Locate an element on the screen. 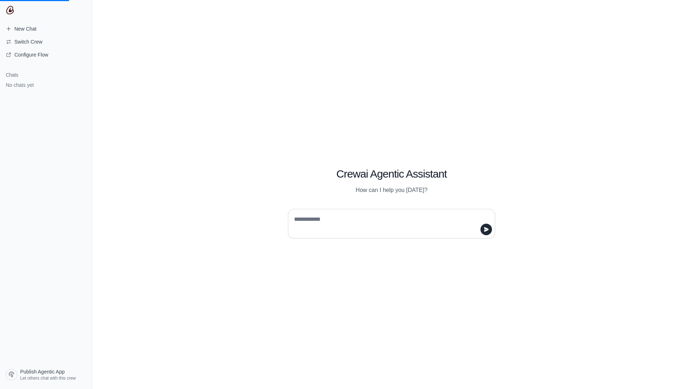 This screenshot has height=389, width=691. a: Publish Agentic App Let others chat with this crew is located at coordinates (46, 374).